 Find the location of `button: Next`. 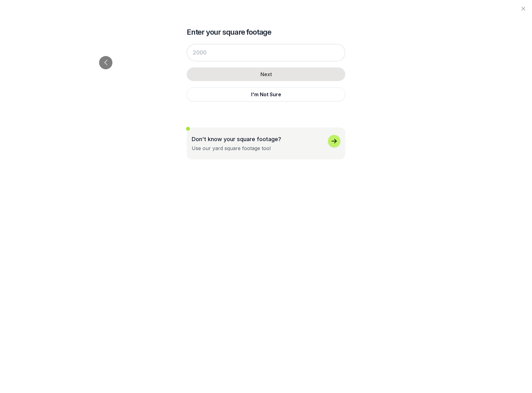

button: Next is located at coordinates (266, 74).